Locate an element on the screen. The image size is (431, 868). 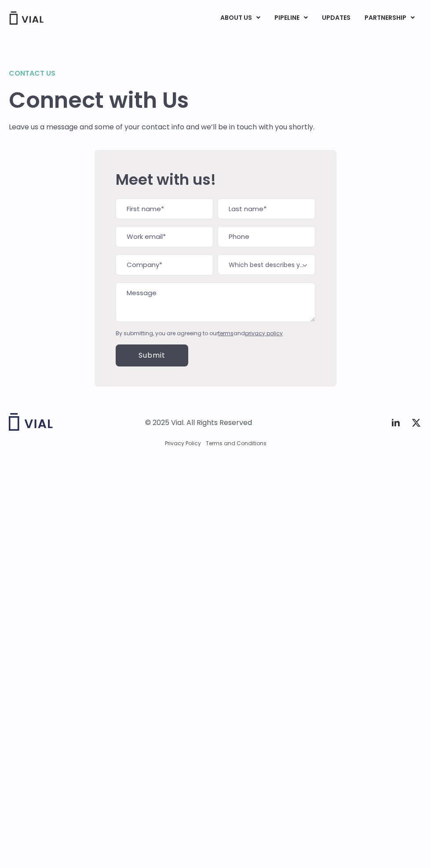
h2: Contact us is located at coordinates (216, 73).